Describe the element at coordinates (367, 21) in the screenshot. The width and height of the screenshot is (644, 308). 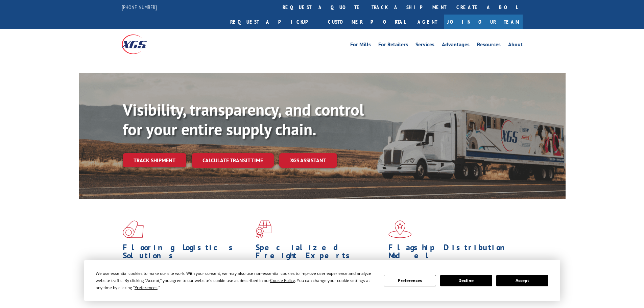
I see `a: Customer Portal` at that location.